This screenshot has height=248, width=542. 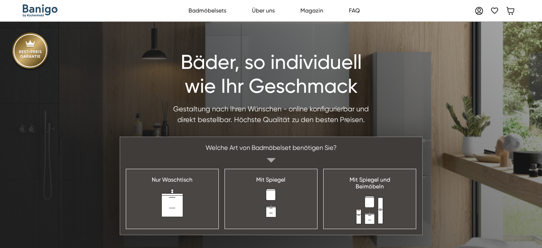 I want to click on div: Mit Spiegel, so click(x=271, y=179).